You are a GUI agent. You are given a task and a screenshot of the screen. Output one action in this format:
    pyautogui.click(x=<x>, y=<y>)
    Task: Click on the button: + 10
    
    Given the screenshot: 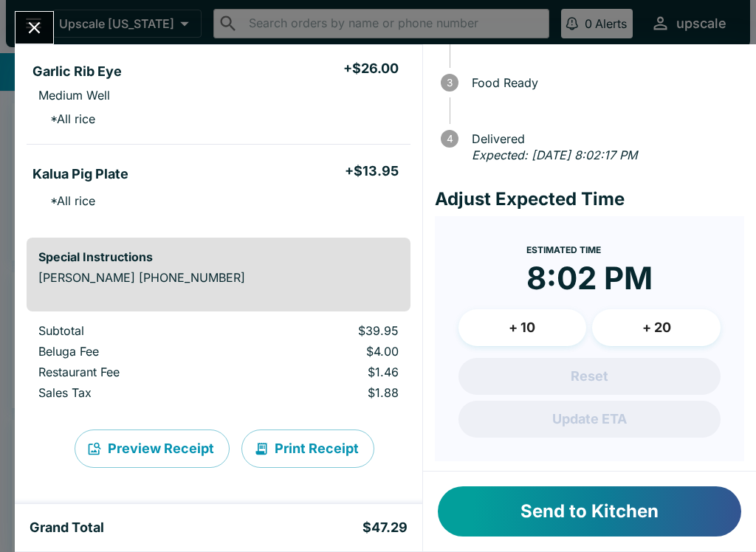 What is the action you would take?
    pyautogui.click(x=523, y=328)
    